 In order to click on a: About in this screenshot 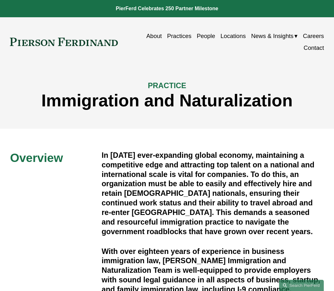, I will do `click(154, 36)`.